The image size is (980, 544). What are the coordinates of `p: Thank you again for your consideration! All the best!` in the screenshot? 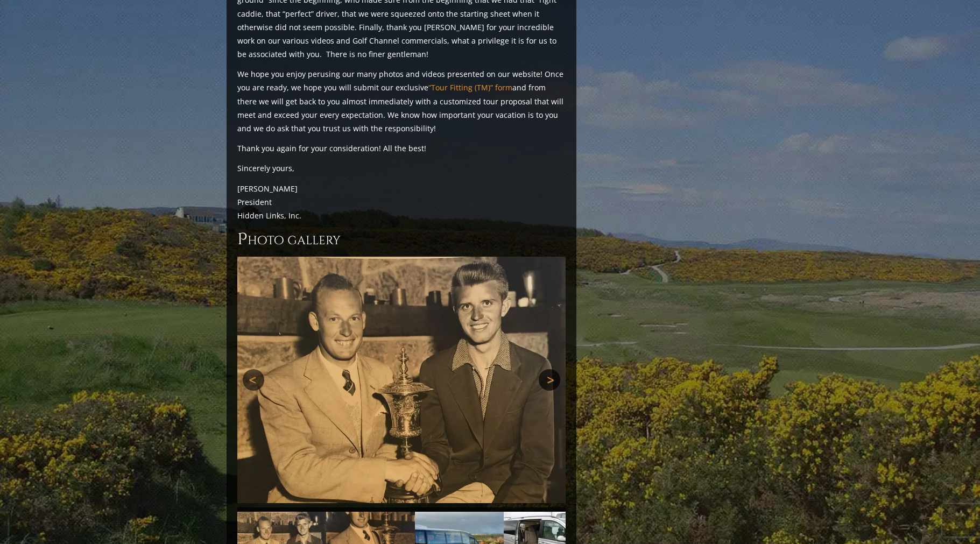 It's located at (401, 148).